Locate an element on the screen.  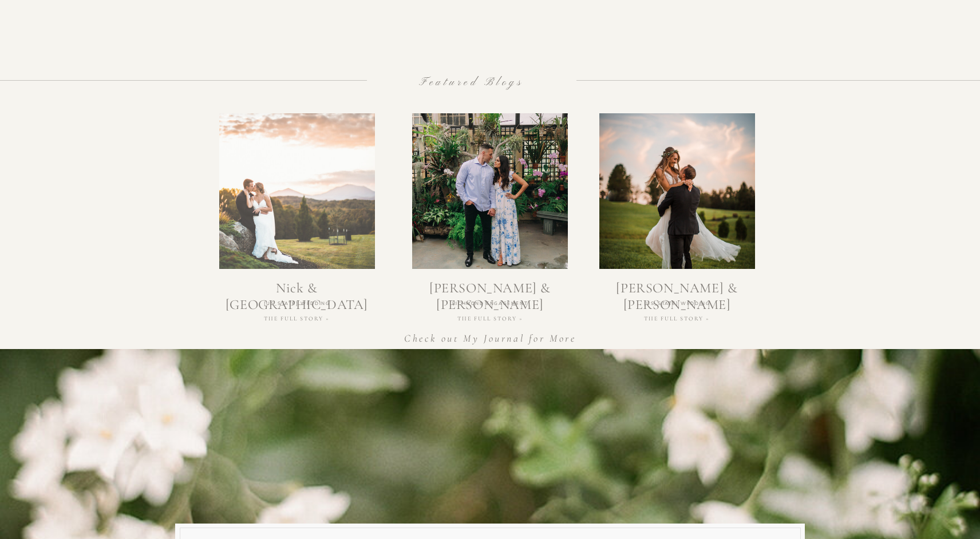
div: Keywords by Traffic is located at coordinates (160, 71).